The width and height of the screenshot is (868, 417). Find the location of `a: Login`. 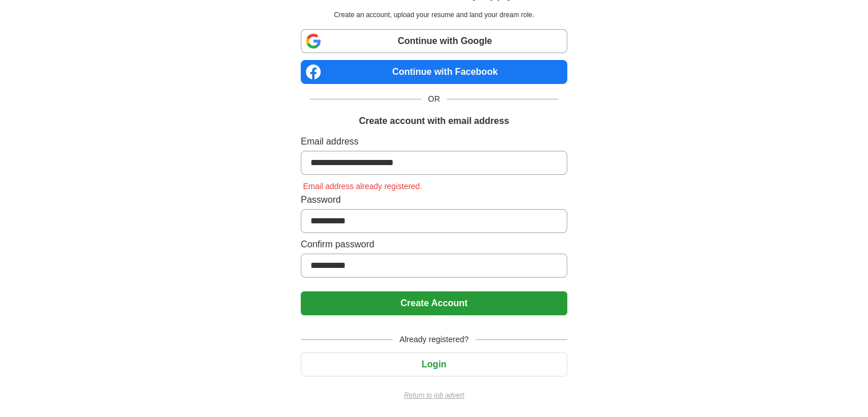

a: Login is located at coordinates (433, 364).